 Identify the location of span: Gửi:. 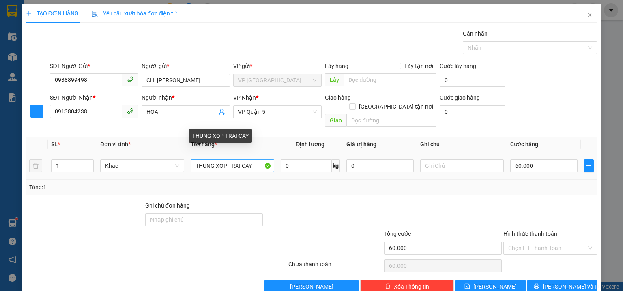
(13, 12).